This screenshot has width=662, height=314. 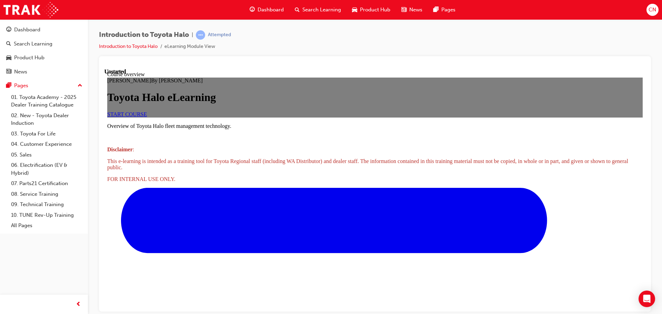 What do you see at coordinates (47, 215) in the screenshot?
I see `a: 10. TUNE Rev-Up Training` at bounding box center [47, 215].